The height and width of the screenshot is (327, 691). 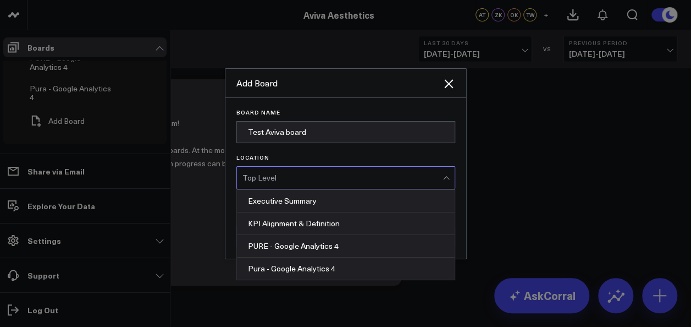 What do you see at coordinates (346, 201) in the screenshot?
I see `div: Executive Summary` at bounding box center [346, 201].